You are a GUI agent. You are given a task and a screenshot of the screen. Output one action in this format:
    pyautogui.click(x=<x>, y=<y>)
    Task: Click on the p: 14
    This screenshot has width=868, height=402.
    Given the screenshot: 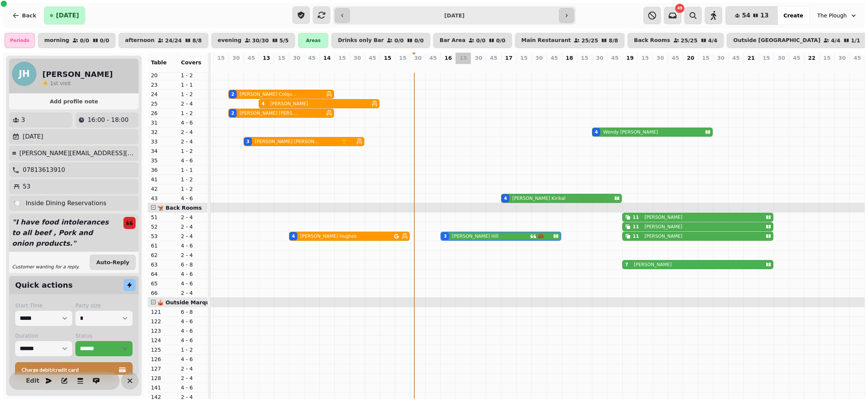 What is the action you would take?
    pyautogui.click(x=327, y=58)
    